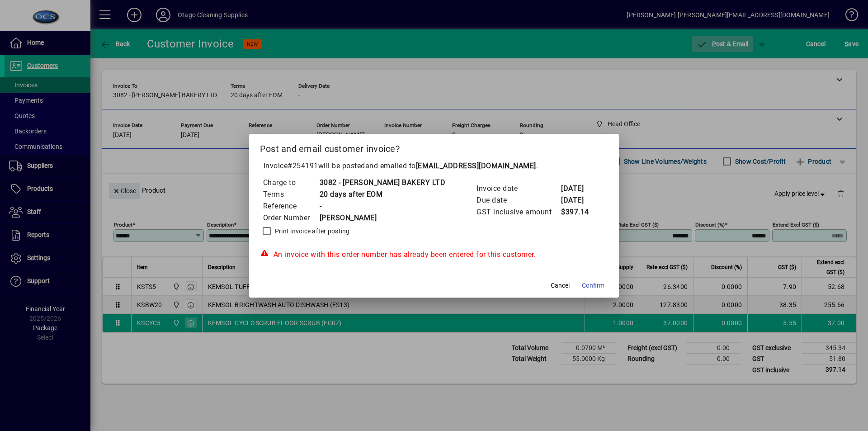 This screenshot has height=431, width=868. Describe the element at coordinates (560, 286) in the screenshot. I see `button: Cancel` at that location.